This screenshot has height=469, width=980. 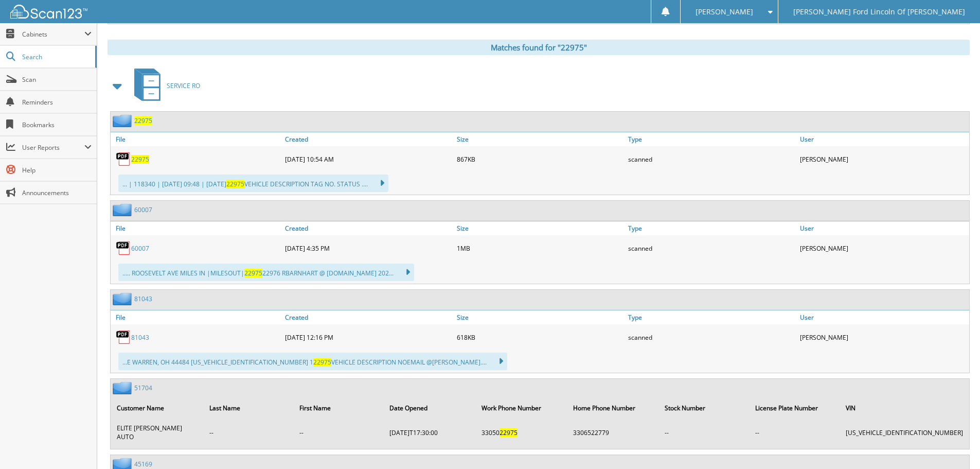 I want to click on th: Home Phone Number, so click(x=613, y=407).